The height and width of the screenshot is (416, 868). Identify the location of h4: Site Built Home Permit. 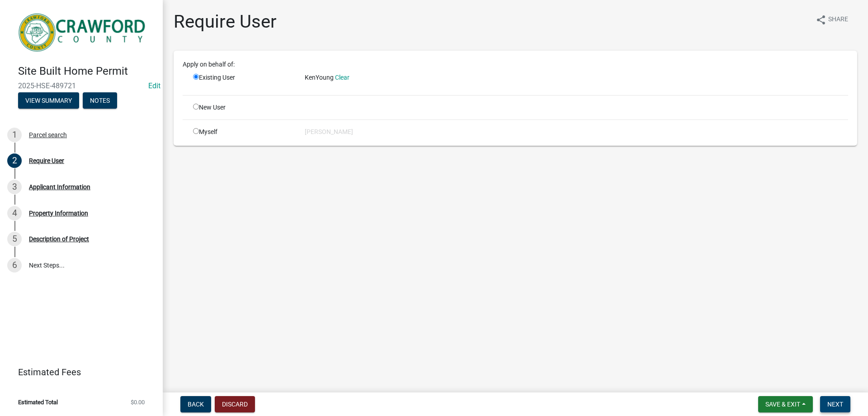
(87, 71).